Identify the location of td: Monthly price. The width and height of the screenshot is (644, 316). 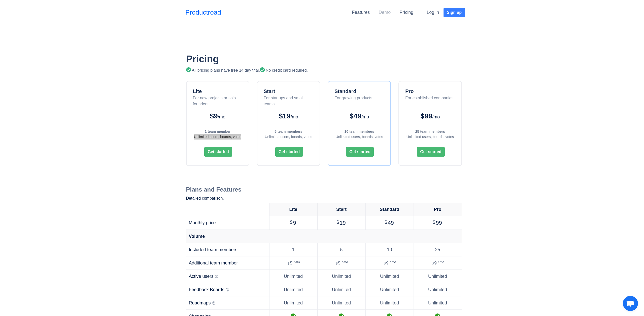
(228, 223).